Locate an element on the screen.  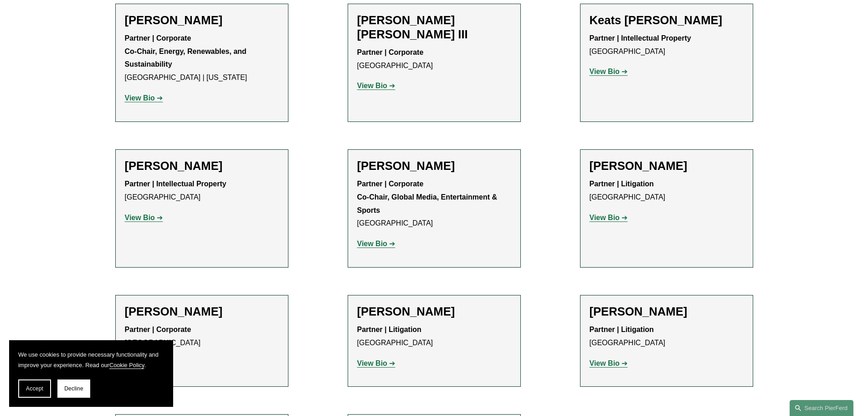
button: Accept is located at coordinates (35, 389).